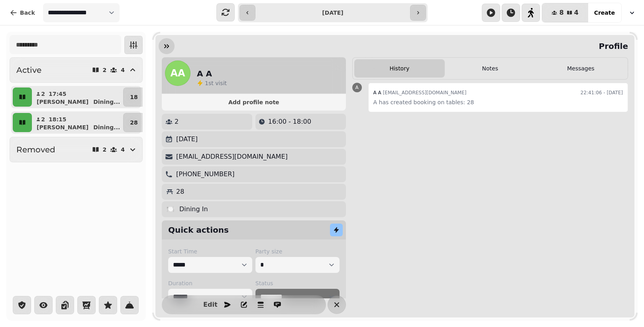 This screenshot has width=644, height=327. What do you see at coordinates (399, 69) in the screenshot?
I see `button: History` at bounding box center [399, 69].